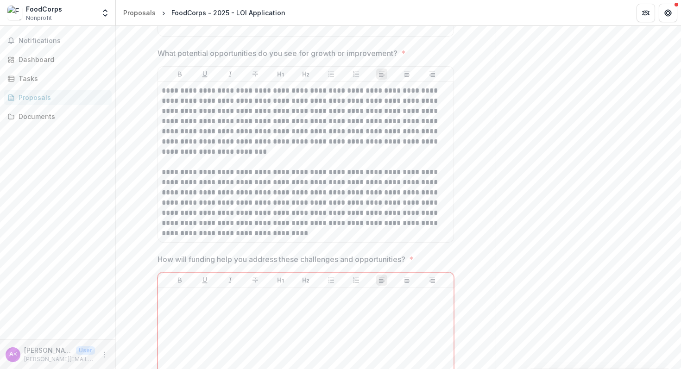  I want to click on p: What potential opportunities do you see for growth or improvement?, so click(277, 53).